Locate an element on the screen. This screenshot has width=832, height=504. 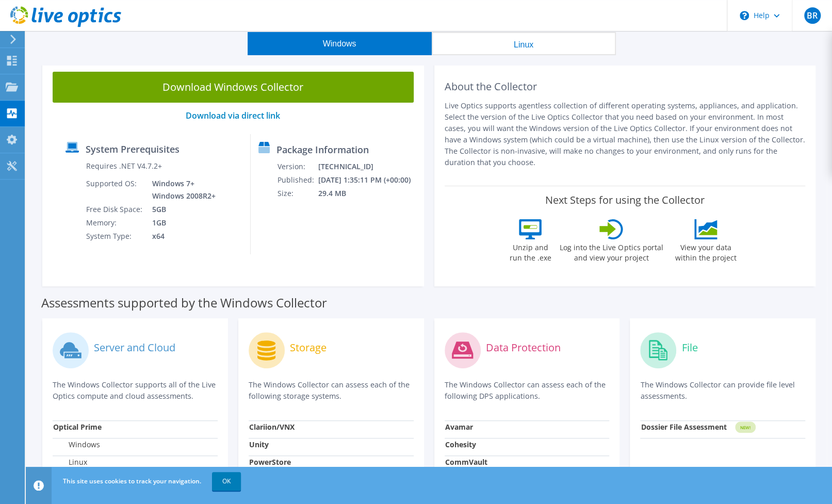
p: Live Optics supports agentless collection of different operating systems, appliances, and applica... is located at coordinates (625, 134).